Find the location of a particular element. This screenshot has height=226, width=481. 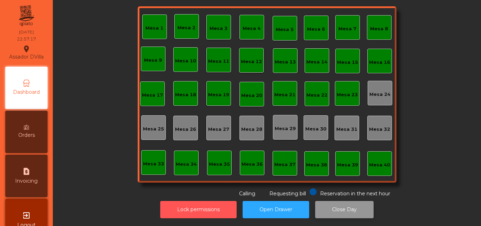

span: Calling is located at coordinates (247, 193).